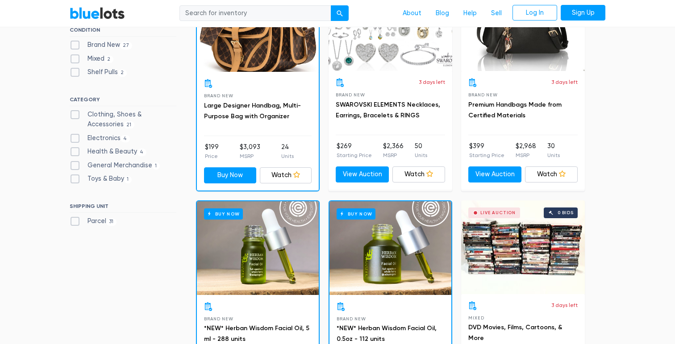  I want to click on a: Sell, so click(496, 13).